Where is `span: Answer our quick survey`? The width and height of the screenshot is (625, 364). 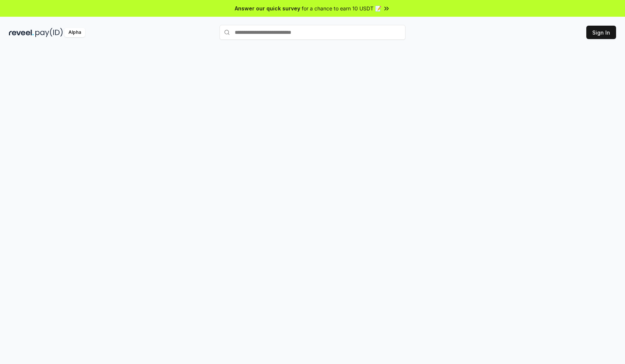 span: Answer our quick survey is located at coordinates (267, 8).